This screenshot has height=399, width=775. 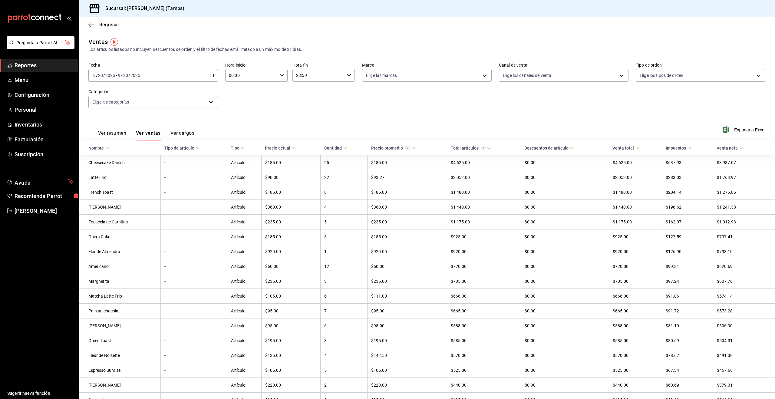 What do you see at coordinates (427, 65) in the screenshot?
I see `label: Marca` at bounding box center [427, 65].